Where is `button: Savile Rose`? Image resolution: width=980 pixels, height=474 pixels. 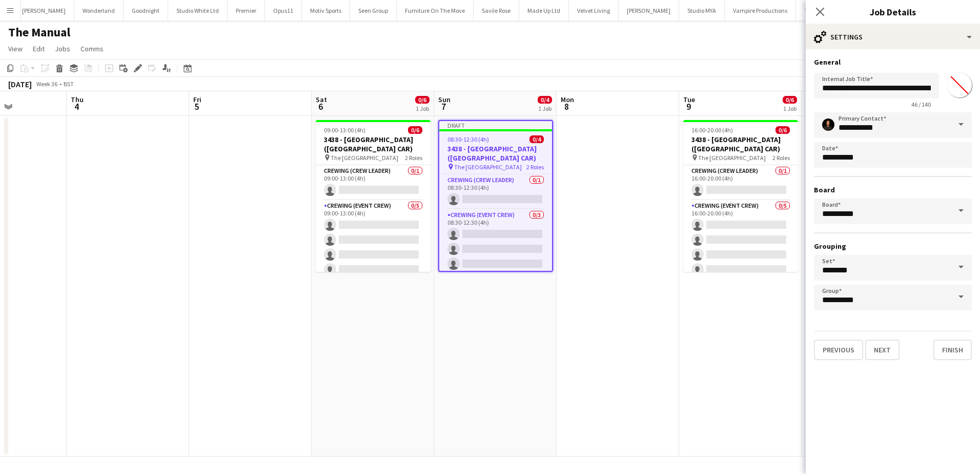
button: Savile Rose is located at coordinates (496, 10).